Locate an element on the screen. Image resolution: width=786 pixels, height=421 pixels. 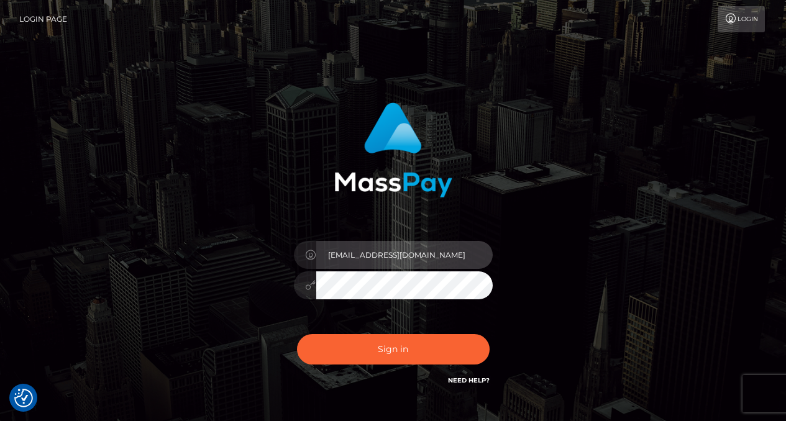
button: Consent Preferences is located at coordinates (24, 398).